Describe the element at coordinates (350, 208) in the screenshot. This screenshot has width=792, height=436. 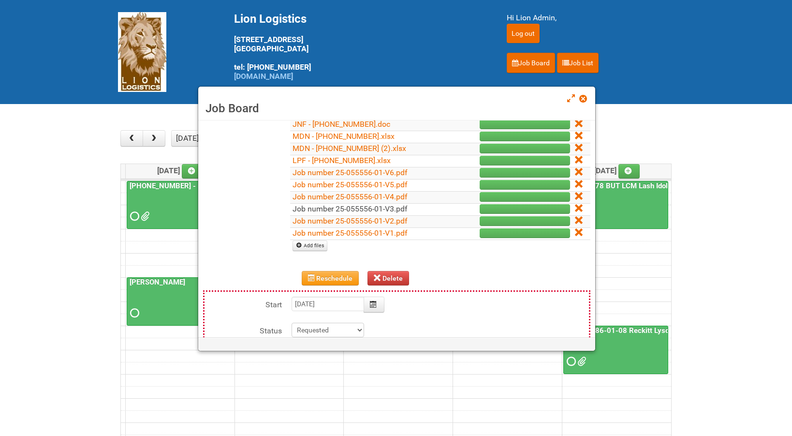
I see `a: Job number 25-055556-01-V3.pdf` at that location.